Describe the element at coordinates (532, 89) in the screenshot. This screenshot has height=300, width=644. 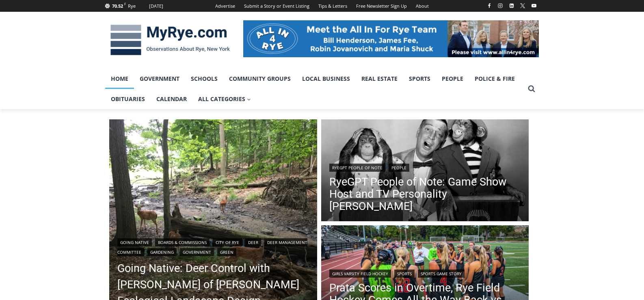
I see `button: View Search Form` at that location.